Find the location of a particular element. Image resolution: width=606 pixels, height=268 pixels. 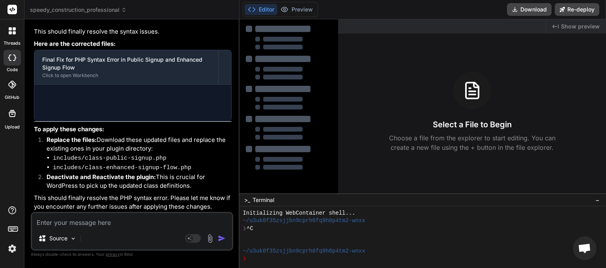

span: ^C is located at coordinates (250, 228).